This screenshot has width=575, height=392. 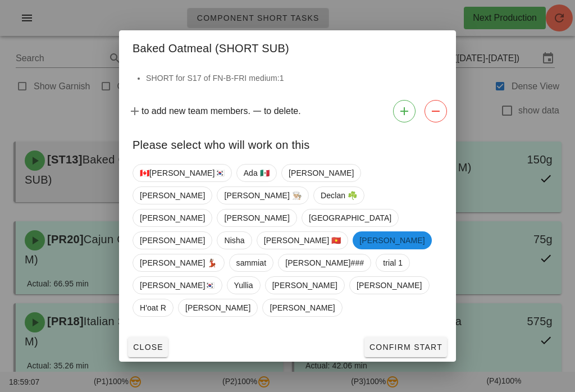 I want to click on span: Declan ☘️, so click(x=338, y=195).